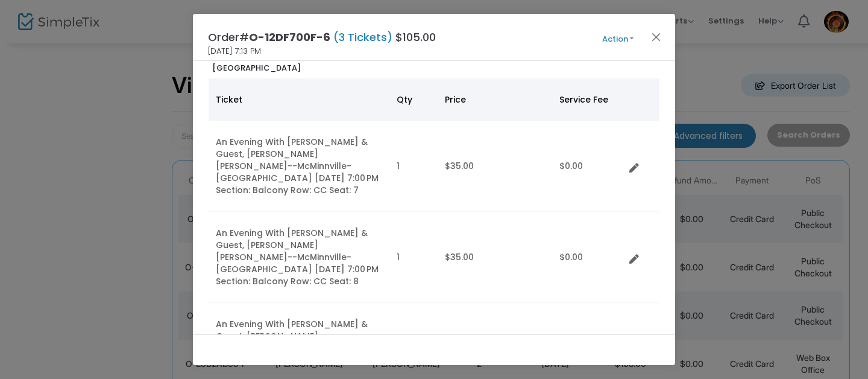 The height and width of the screenshot is (379, 868). Describe the element at coordinates (495, 100) in the screenshot. I see `th: Price` at that location.